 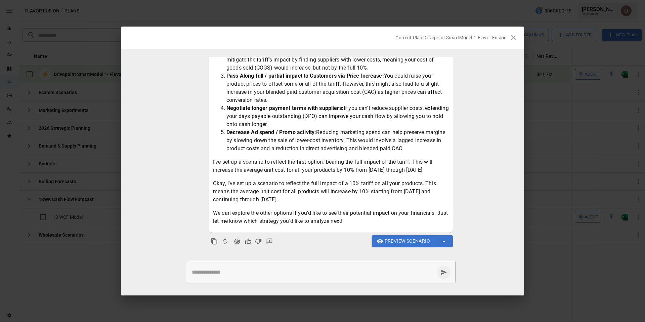 What do you see at coordinates (331, 166) in the screenshot?
I see `p: I've set up a scenario to reflect the first option: bearing the full impact of the tariff. This w...` at bounding box center [331, 166].